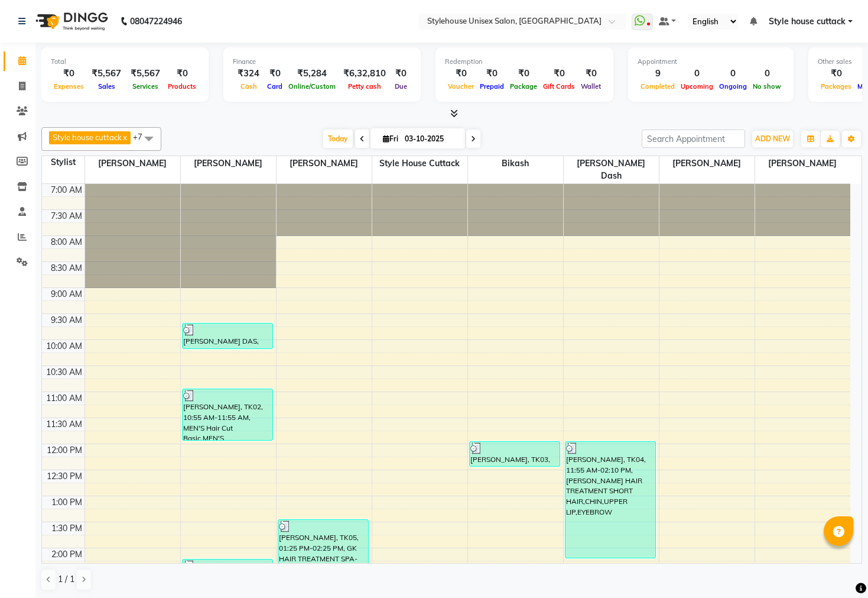 The width and height of the screenshot is (868, 598). Describe the element at coordinates (515, 163) in the screenshot. I see `span: Bikash` at that location.